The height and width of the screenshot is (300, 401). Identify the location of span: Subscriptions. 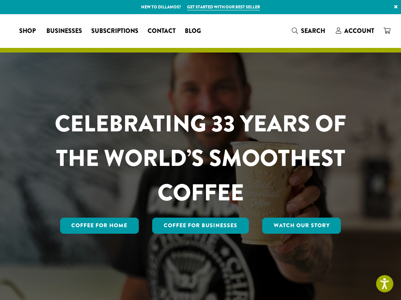
(115, 31).